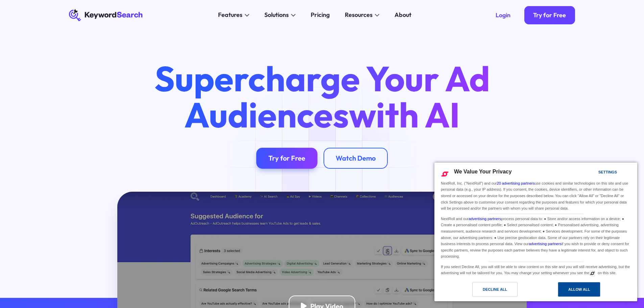 The height and width of the screenshot is (308, 644). Describe the element at coordinates (356, 158) in the screenshot. I see `div: Watch Demo` at that location.